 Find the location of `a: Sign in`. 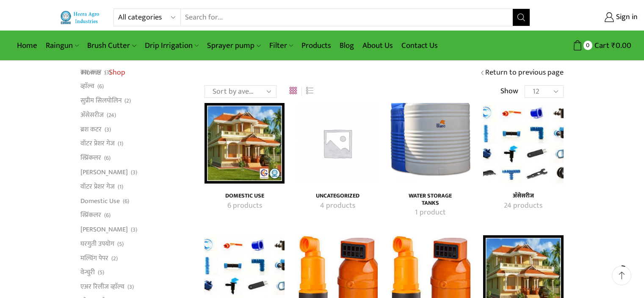

a: Sign in is located at coordinates (591, 18).